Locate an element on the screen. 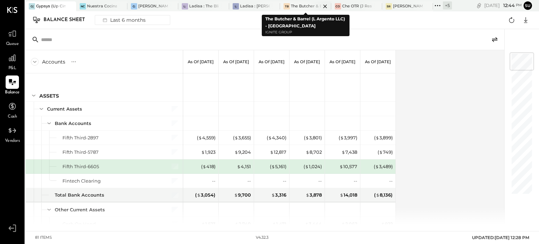  div: Current Assets is located at coordinates (65, 109).